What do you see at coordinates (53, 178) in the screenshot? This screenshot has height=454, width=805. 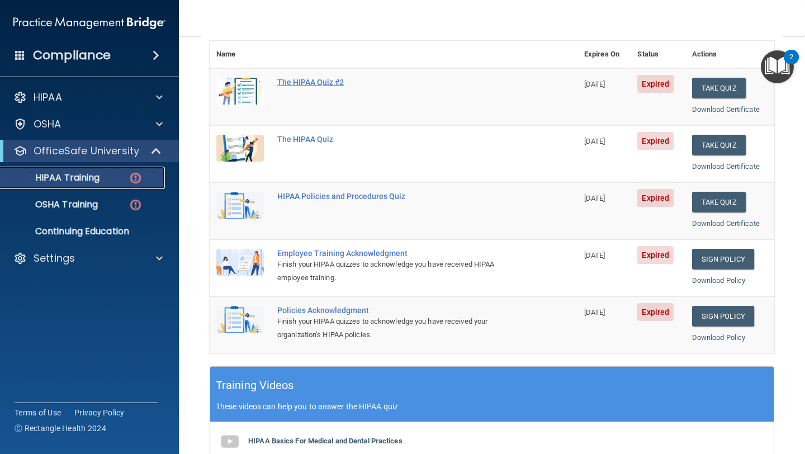 I see `p: HIPAA Training` at bounding box center [53, 178].